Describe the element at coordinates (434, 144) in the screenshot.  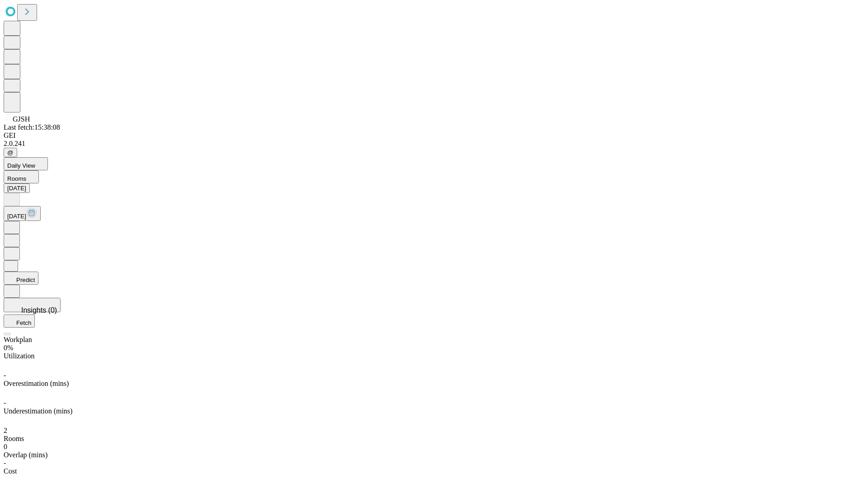
I see `div: 2.0.241` at that location.